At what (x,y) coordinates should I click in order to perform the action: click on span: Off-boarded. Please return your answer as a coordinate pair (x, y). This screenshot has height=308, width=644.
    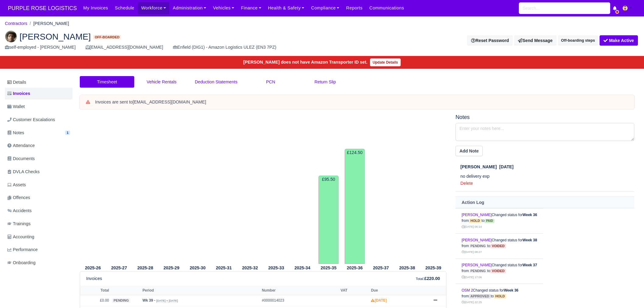
    Looking at the image, I should click on (107, 37).